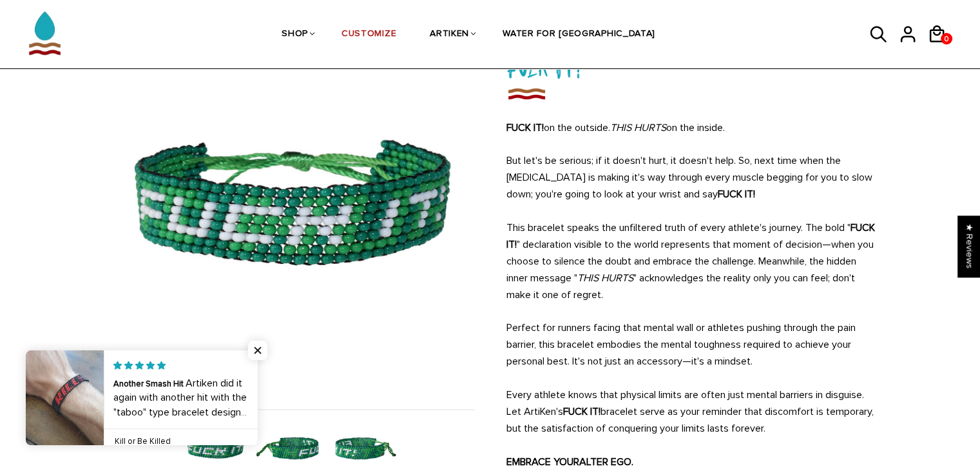 This screenshot has width=980, height=471. What do you see at coordinates (969, 246) in the screenshot?
I see `div: Click to open Judge.me floating reviews tab` at bounding box center [969, 246].